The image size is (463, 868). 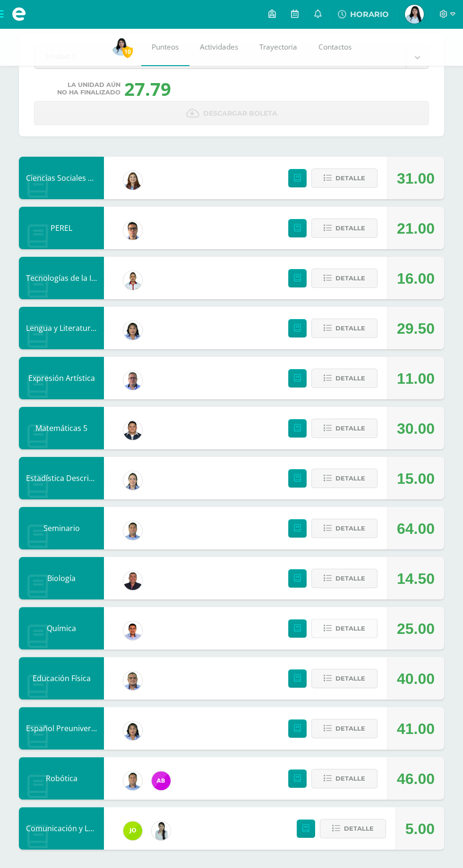 What do you see at coordinates (133, 280) in the screenshot?
I see `img: 2c9694ff7bfac5f5943f65b81010a575.png` at bounding box center [133, 280].